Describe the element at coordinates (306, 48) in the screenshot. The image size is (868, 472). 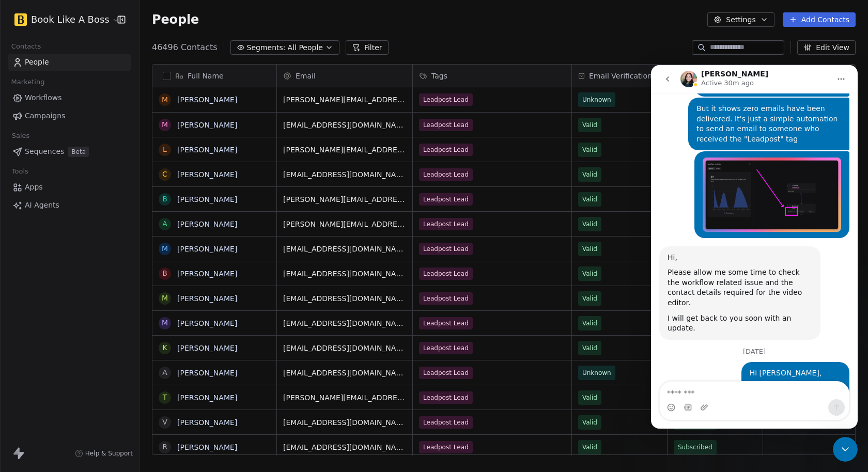
I see `span: All People` at that location.